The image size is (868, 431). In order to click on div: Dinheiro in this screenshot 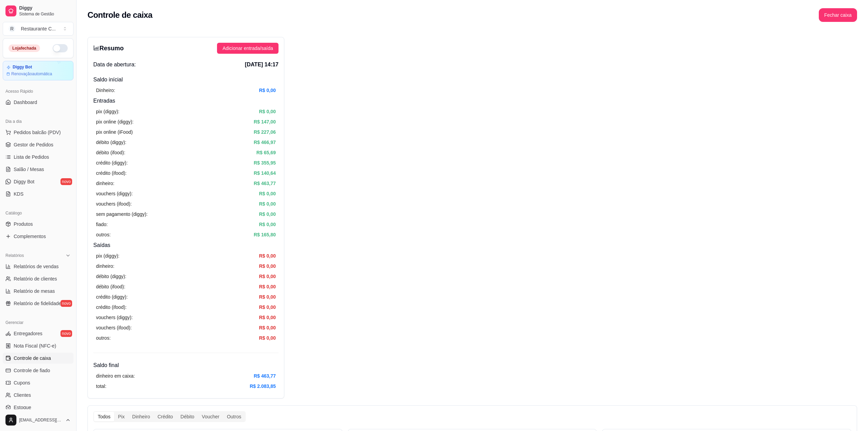, I will do `click(141, 416)`.